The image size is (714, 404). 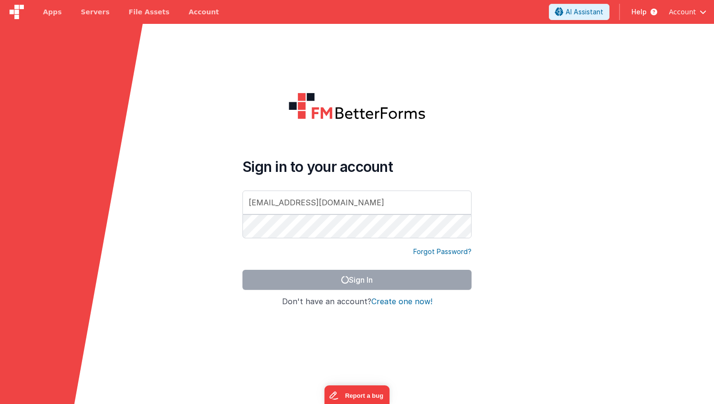 What do you see at coordinates (95, 12) in the screenshot?
I see `span: Servers` at bounding box center [95, 12].